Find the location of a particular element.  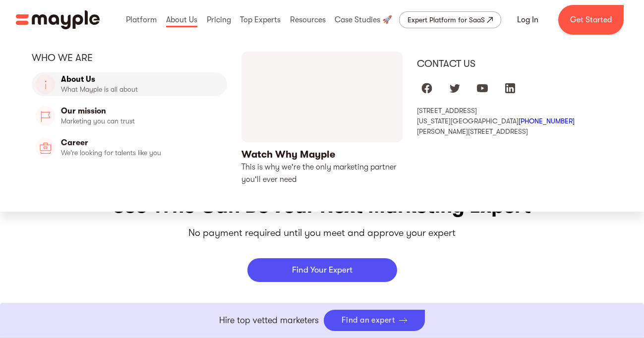

div: Pricing is located at coordinates (219, 20).